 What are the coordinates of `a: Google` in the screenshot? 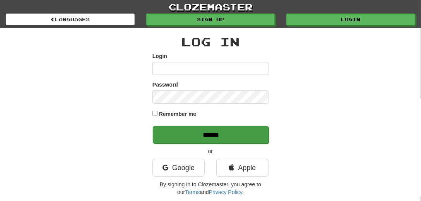 It's located at (179, 168).